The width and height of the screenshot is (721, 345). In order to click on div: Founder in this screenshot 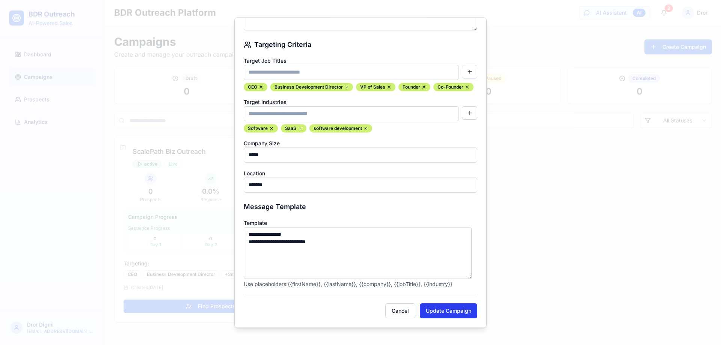, I will do `click(414, 87)`.